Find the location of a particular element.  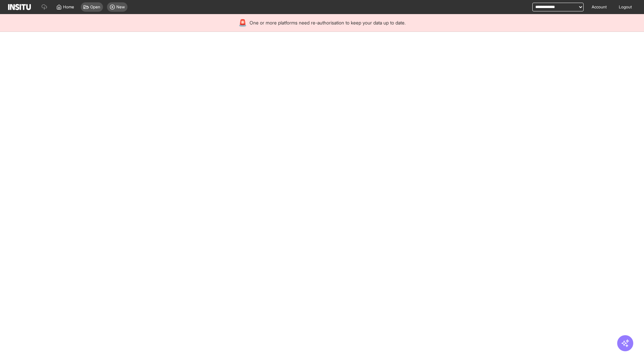

span: One or more platforms need re-authorisation to keep your data up to date. is located at coordinates (327, 23).